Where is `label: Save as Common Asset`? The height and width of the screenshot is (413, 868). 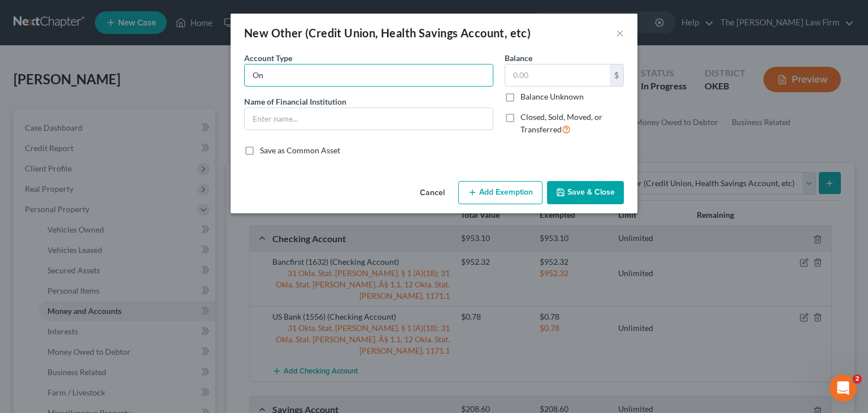 label: Save as Common Asset is located at coordinates (300, 151).